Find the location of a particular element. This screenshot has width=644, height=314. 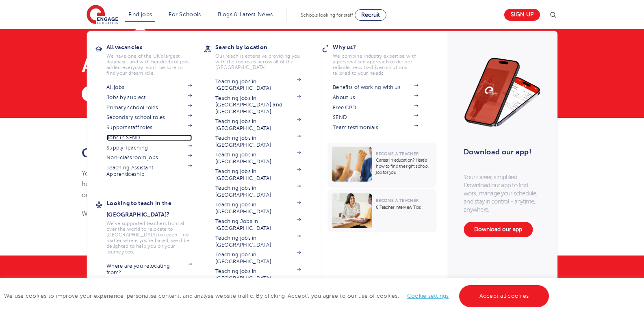

span: Recruit is located at coordinates (370, 15).